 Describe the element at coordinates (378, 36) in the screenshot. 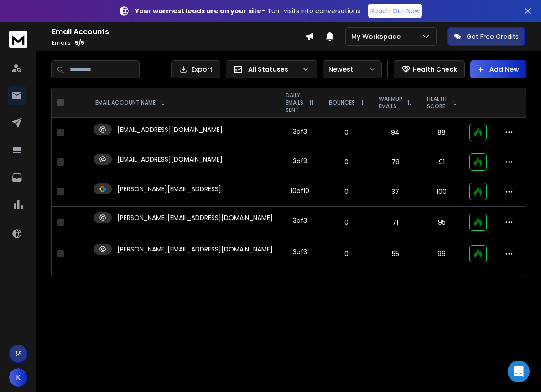

I see `p: My Workspace` at that location.